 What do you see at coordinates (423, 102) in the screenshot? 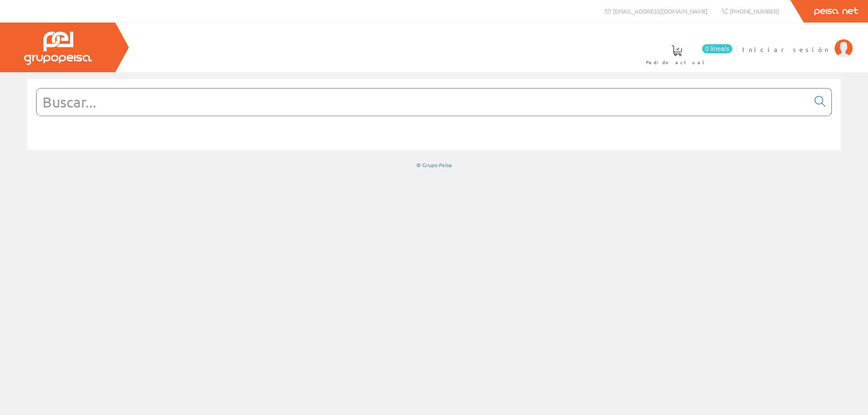
I see `input: Buscar...` at bounding box center [423, 102].